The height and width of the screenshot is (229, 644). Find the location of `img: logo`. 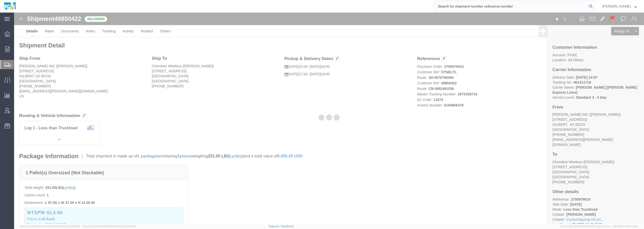

img: logo is located at coordinates (10, 6).